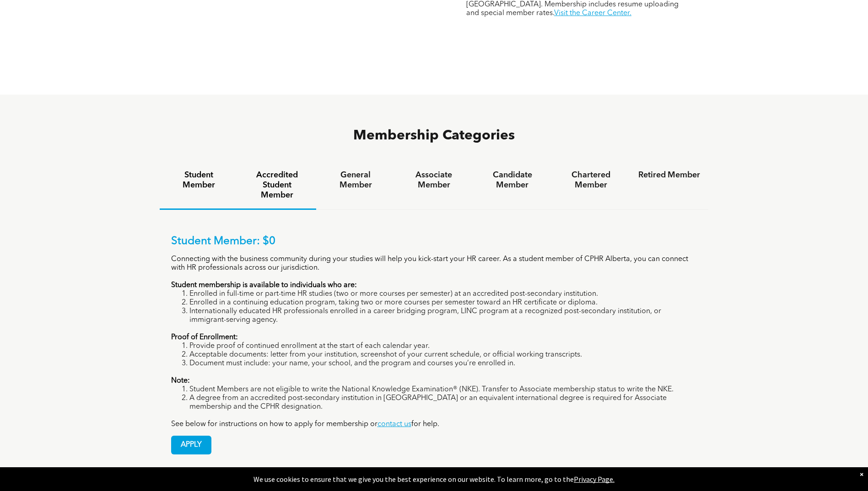  I want to click on strong: Proof of Enrollment:, so click(205, 337).